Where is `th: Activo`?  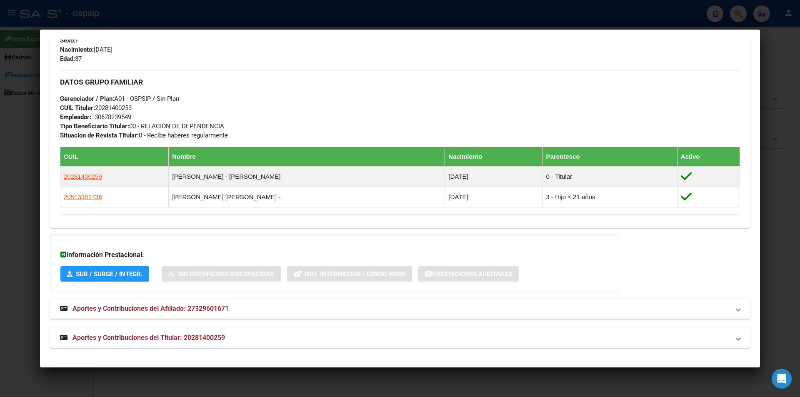
th: Activo is located at coordinates (708, 156).